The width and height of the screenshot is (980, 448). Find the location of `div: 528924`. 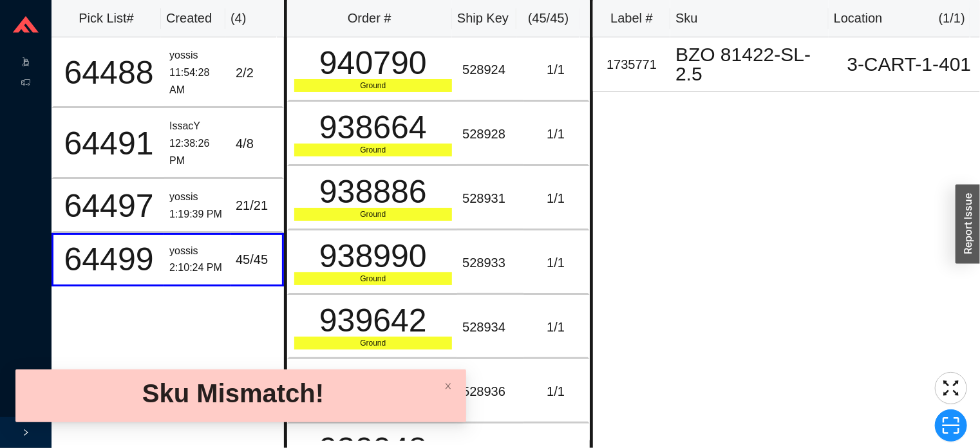

div: 528924 is located at coordinates (490, 69).